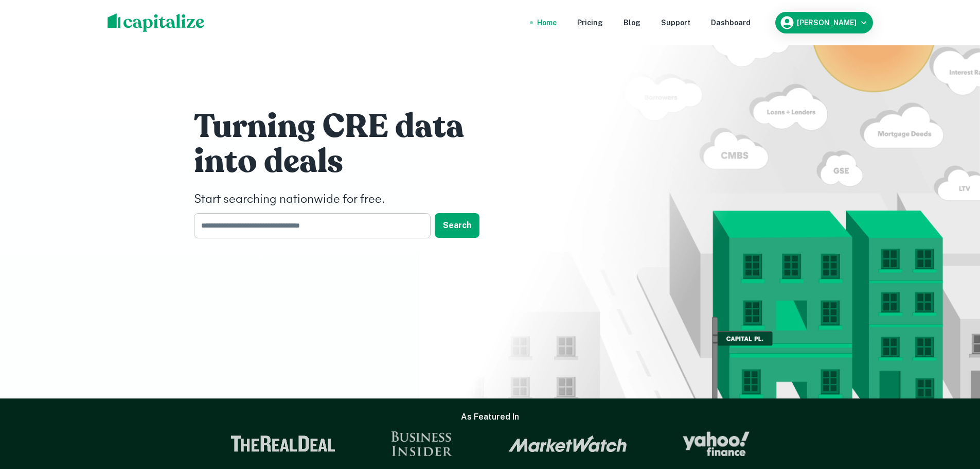 This screenshot has width=980, height=469. Describe the element at coordinates (283, 444) in the screenshot. I see `img: The Real Deal` at that location.